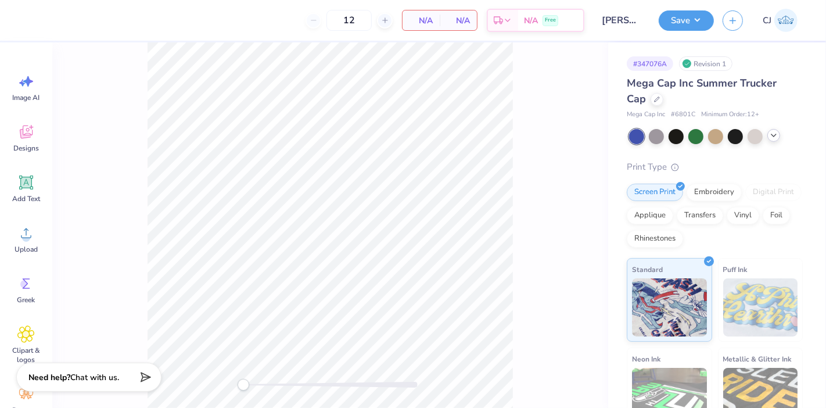 The height and width of the screenshot is (408, 826). What do you see at coordinates (49, 377) in the screenshot?
I see `strong: Need help?` at bounding box center [49, 377].